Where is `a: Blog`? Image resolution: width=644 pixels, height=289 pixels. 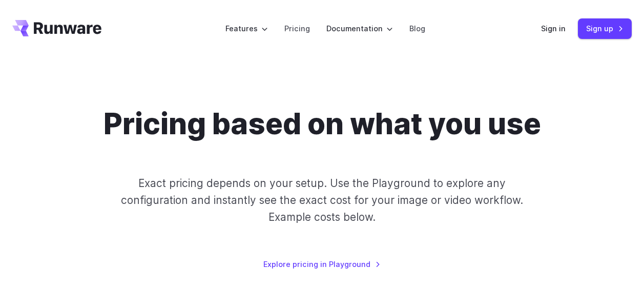
a: Blog is located at coordinates (417, 28).